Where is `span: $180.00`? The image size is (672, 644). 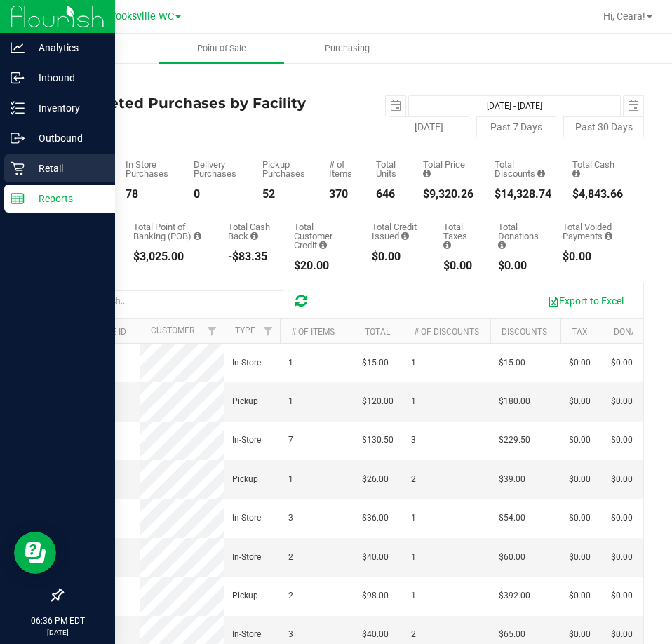 span: $180.00 is located at coordinates (514, 401).